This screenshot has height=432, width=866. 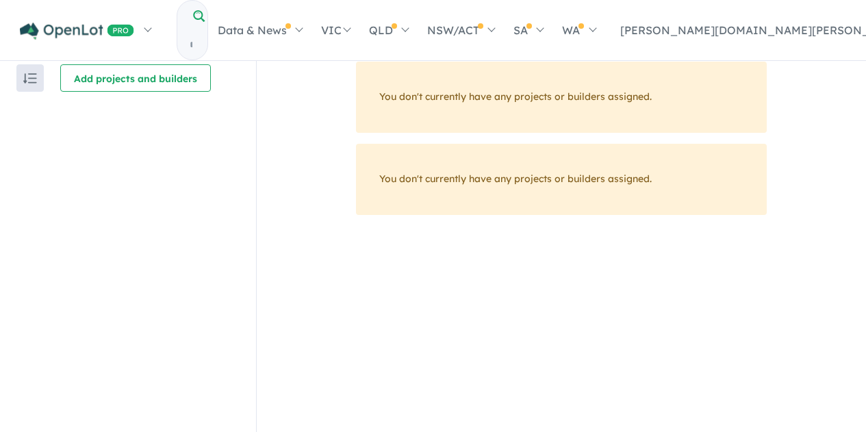 What do you see at coordinates (259, 30) in the screenshot?
I see `a: Data & News` at bounding box center [259, 30].